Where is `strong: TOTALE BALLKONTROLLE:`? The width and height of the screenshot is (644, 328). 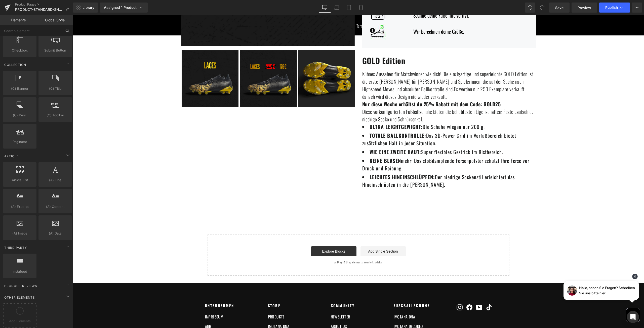
strong: TOTALE BALLKONTROLLE: is located at coordinates (325, 121).